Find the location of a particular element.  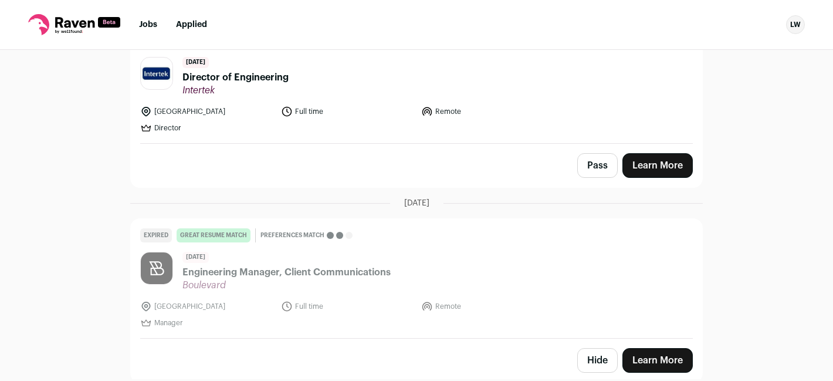

a: Applied is located at coordinates (191, 25).